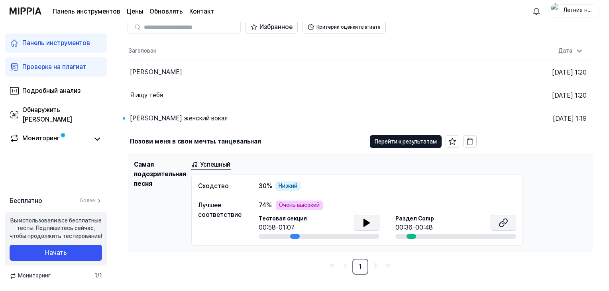  What do you see at coordinates (579, 14) in the screenshot?
I see `font: Летние ночи` at bounding box center [579, 14].